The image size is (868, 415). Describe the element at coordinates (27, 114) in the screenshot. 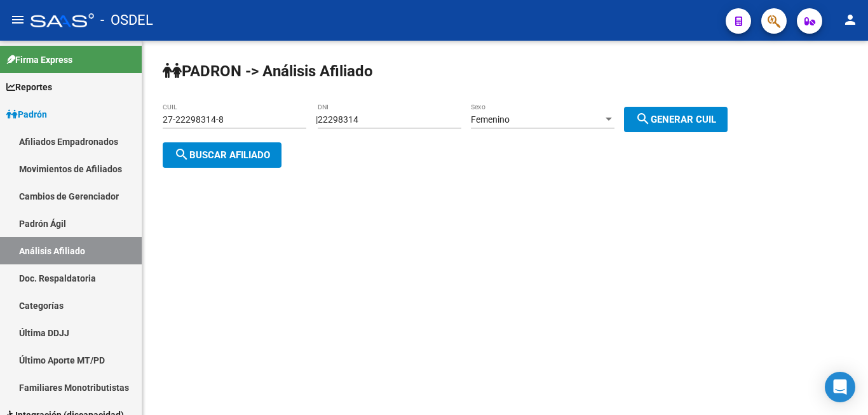

I see `span: Padrón` at that location.